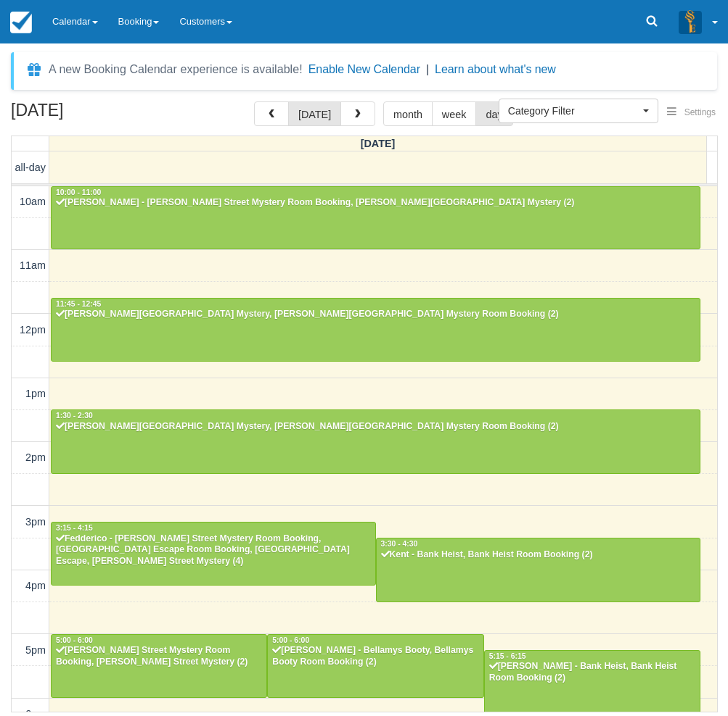 The width and height of the screenshot is (728, 716). What do you see at coordinates (364, 70) in the screenshot?
I see `button: Enable New Calendar` at bounding box center [364, 70].